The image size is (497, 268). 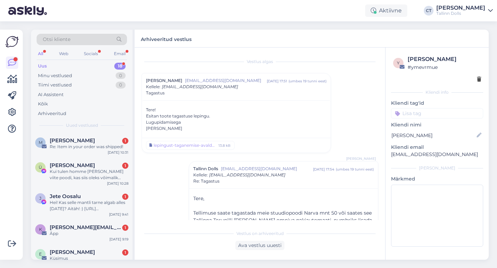 What do you see at coordinates (40, 142) in the screenshot?
I see `span: M` at bounding box center [40, 142].